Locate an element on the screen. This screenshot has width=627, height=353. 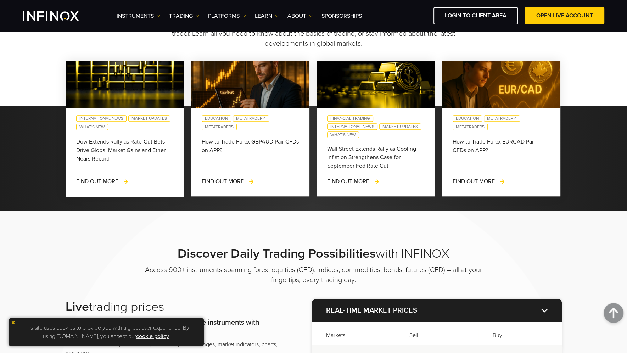
a: ABOUT is located at coordinates (300, 16).